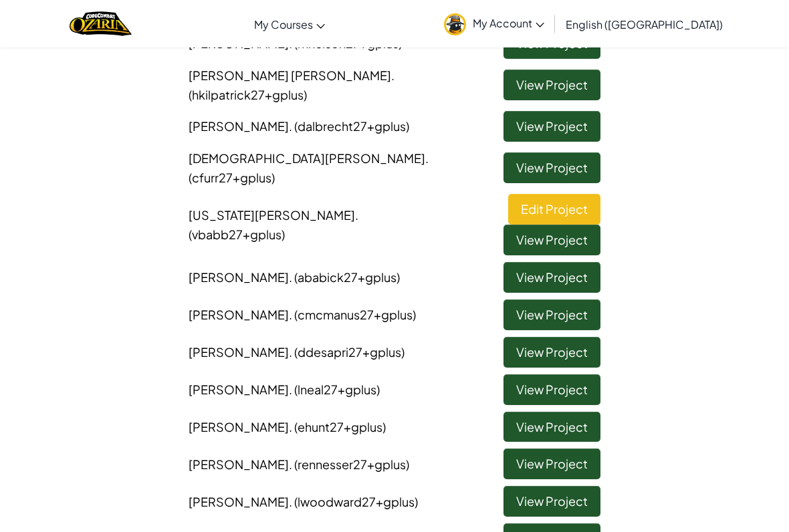 This screenshot has height=532, width=789. Describe the element at coordinates (494, 23) in the screenshot. I see `a: My Account` at that location.